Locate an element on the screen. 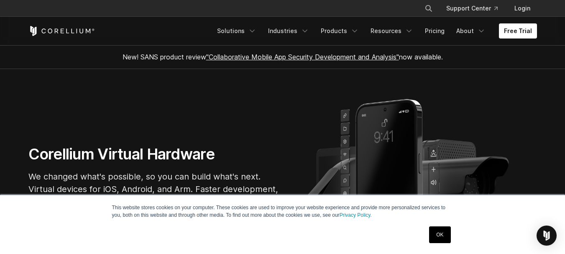 Image resolution: width=565 pixels, height=254 pixels. a: "Collaborative Mobile App Security Development and Analysis" is located at coordinates (302, 57).